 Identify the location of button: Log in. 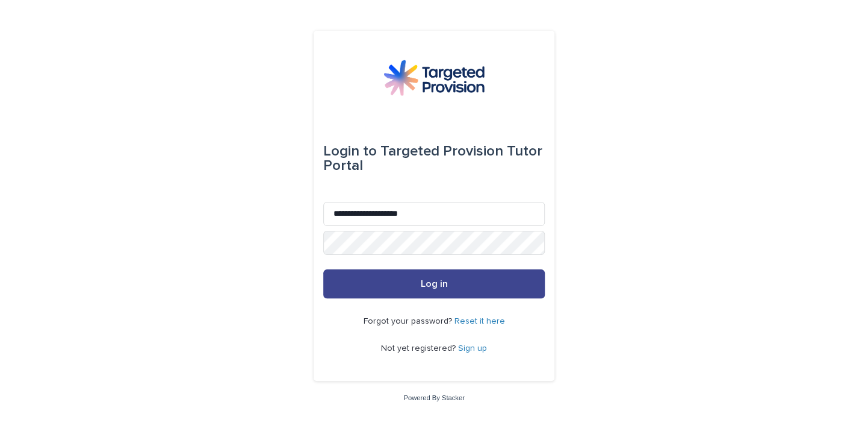
(434, 284).